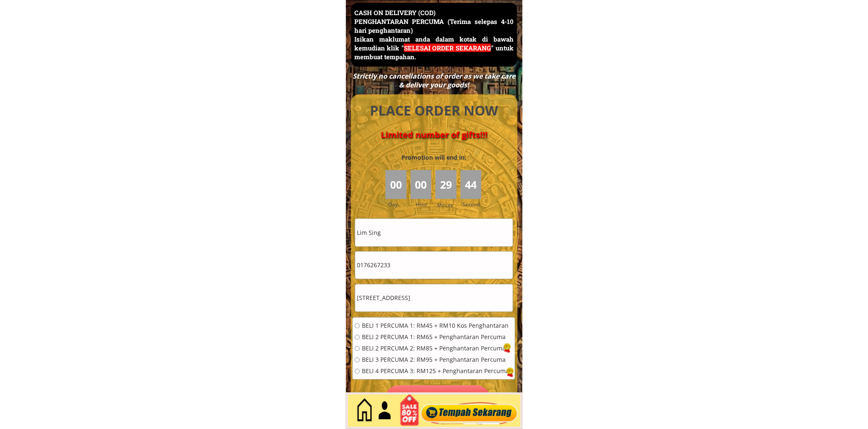 The width and height of the screenshot is (868, 429). Describe the element at coordinates (434, 232) in the screenshot. I see `input: Nama` at that location.